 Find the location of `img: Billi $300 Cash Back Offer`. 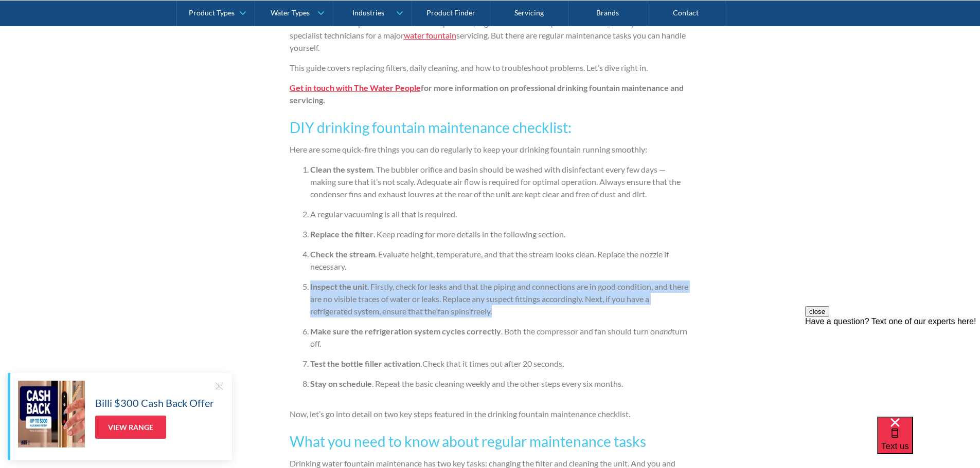

img: Billi $300 Cash Back Offer is located at coordinates (51, 414).